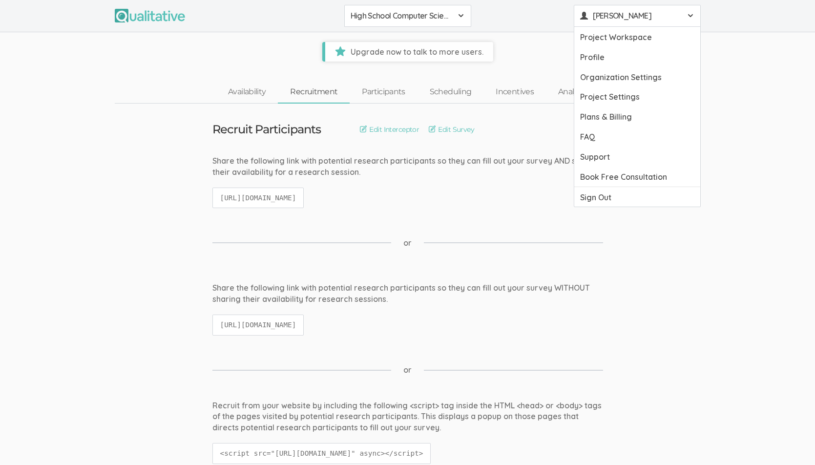  What do you see at coordinates (573, 92) in the screenshot?
I see `a: Analysis` at bounding box center [573, 92].